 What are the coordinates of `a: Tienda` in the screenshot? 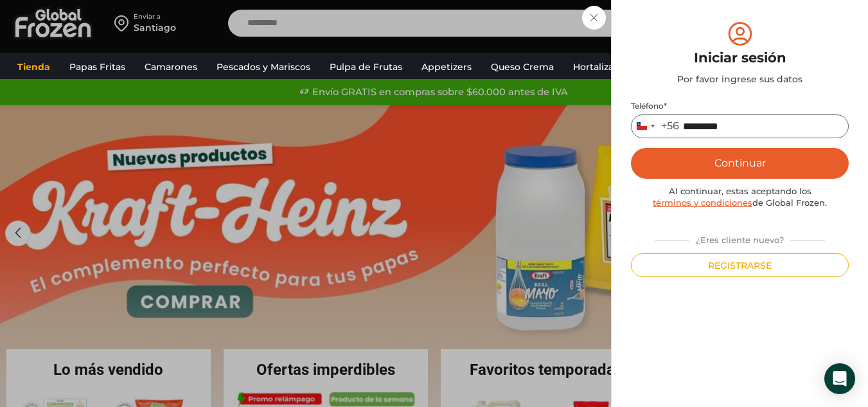 It's located at (34, 67).